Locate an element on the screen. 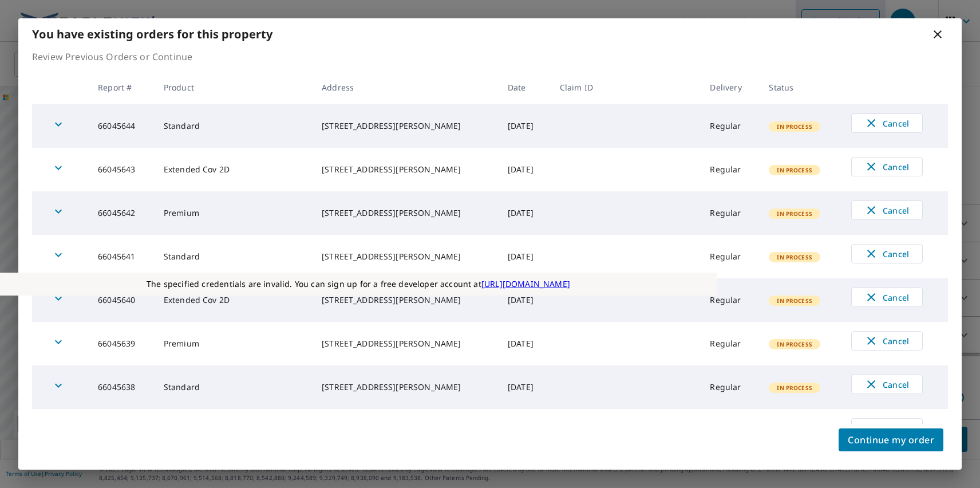 Image resolution: width=980 pixels, height=488 pixels. th: Report # is located at coordinates (122, 87).